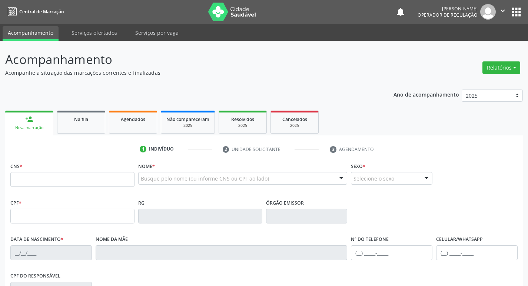 The width and height of the screenshot is (528, 286). I want to click on img: img, so click(488, 12).